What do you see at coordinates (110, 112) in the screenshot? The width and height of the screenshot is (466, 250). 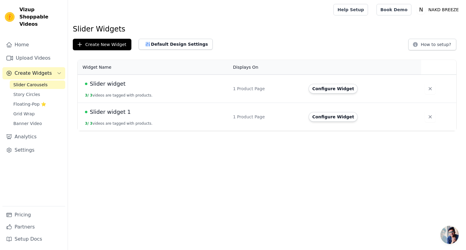 I see `span: Slider widget 1` at bounding box center [110, 112].